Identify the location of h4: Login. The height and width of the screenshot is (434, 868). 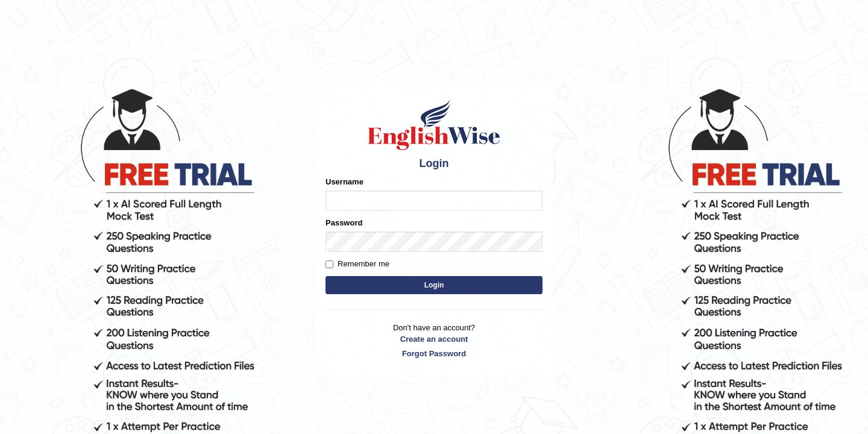
(434, 164).